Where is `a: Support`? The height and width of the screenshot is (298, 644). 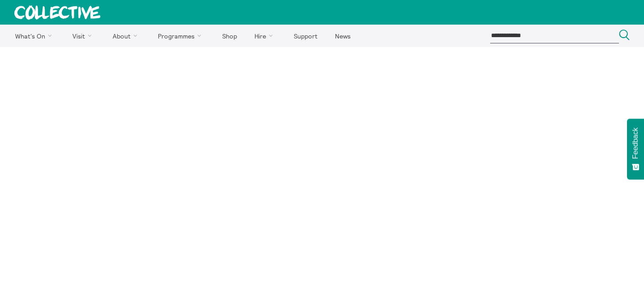
a: Support is located at coordinates (305, 36).